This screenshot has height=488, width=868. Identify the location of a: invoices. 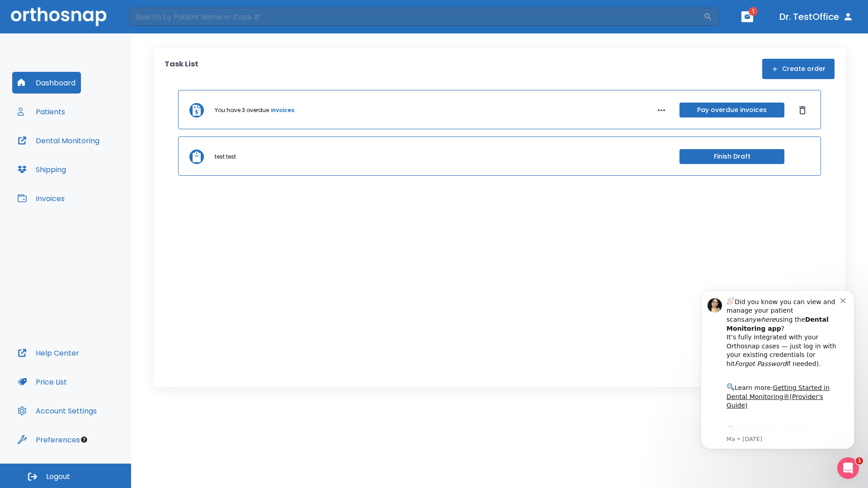
(283, 110).